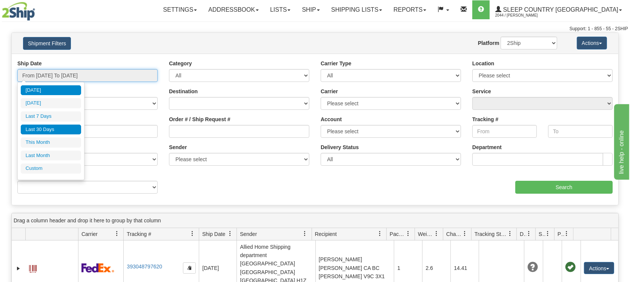 The width and height of the screenshot is (630, 282). Describe the element at coordinates (329, 91) in the screenshot. I see `label: Carrier` at that location.